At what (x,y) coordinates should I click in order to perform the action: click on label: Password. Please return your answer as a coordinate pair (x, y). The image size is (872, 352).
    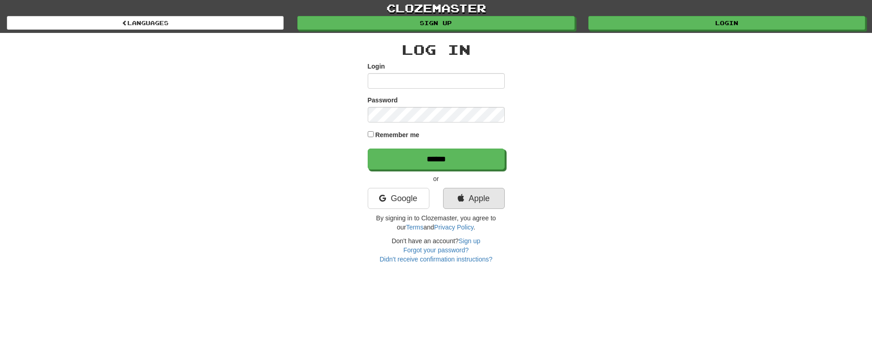
    Looking at the image, I should click on (383, 100).